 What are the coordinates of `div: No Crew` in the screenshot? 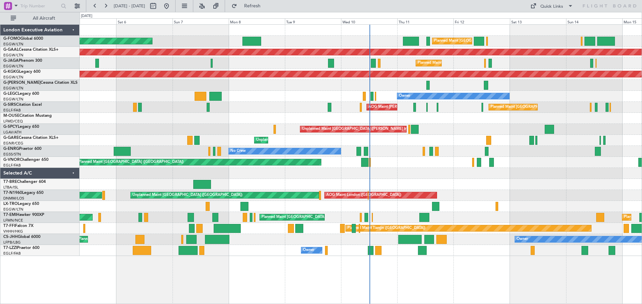 It's located at (238, 151).